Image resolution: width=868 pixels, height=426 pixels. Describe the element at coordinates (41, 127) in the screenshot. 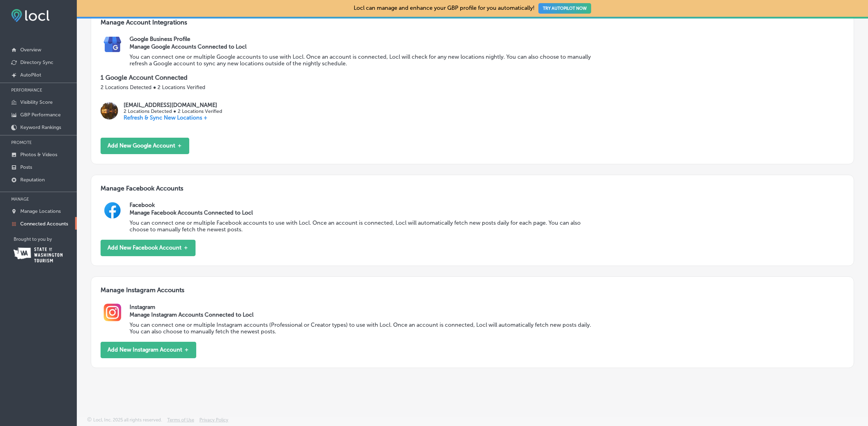

I see `p: Keyword Rankings` at that location.